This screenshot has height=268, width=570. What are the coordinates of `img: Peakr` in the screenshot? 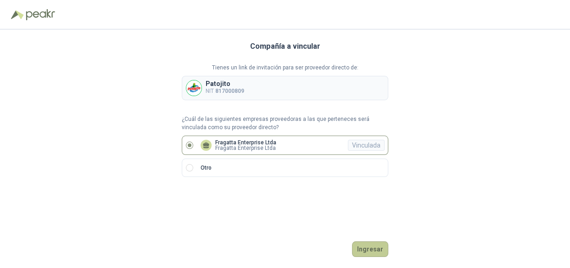 It's located at (40, 15).